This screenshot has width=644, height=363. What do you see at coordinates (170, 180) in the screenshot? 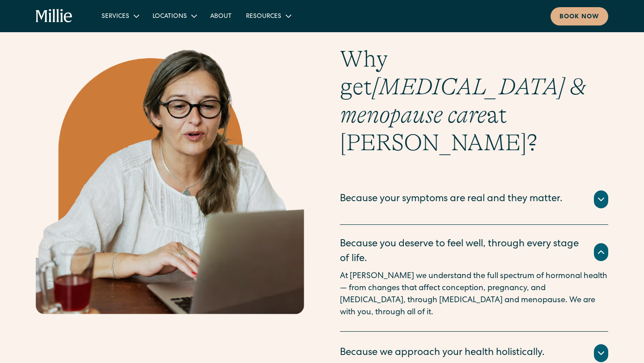
I see `img: Middle-aged woman with glasses using a laptop at a desk, wearing a white blouse, with a glass of ...` at bounding box center [170, 180].